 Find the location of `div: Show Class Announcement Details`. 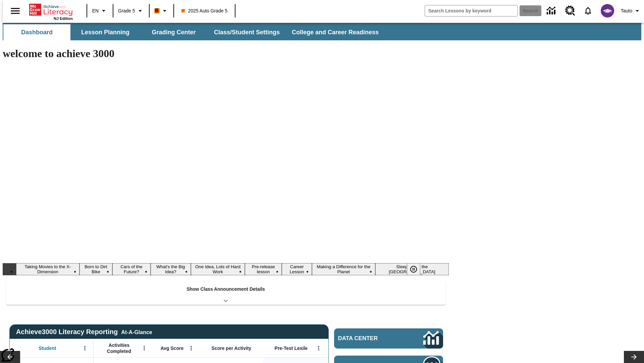

div: Show Class Announcement Details is located at coordinates (226, 293).